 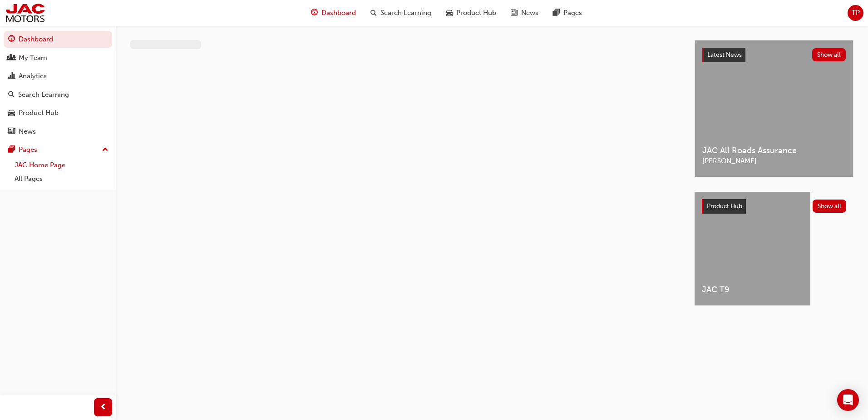 I want to click on a: JAC T9, so click(x=753, y=249).